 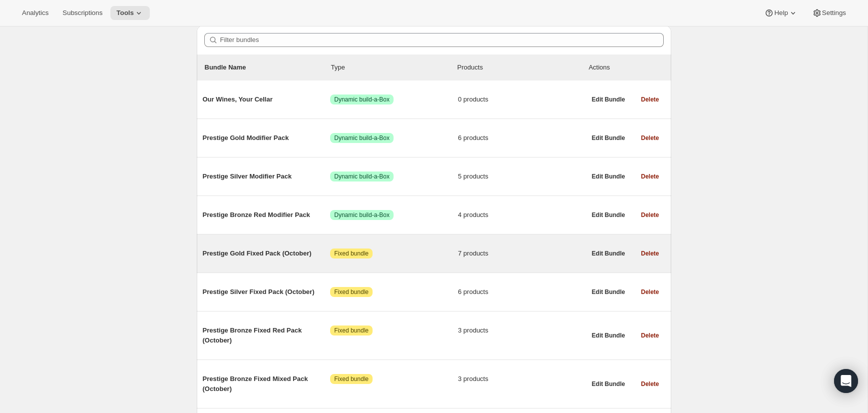 I want to click on div: Open Intercom Messenger, so click(x=846, y=381).